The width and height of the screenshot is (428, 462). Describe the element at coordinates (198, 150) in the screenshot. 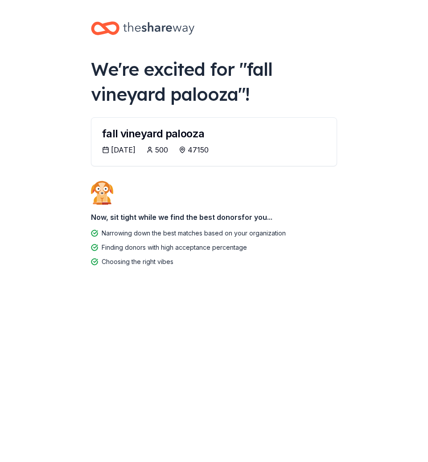

I see `div: 47150` at that location.